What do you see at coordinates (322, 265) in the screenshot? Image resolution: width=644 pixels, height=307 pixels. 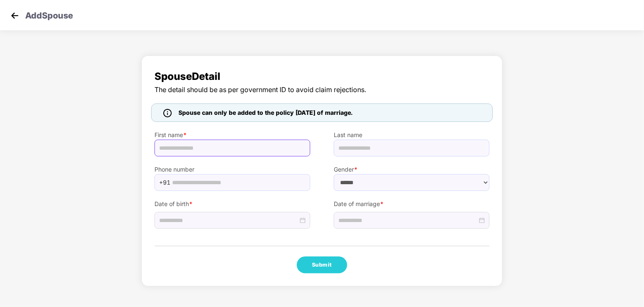 I see `button: Submit` at bounding box center [322, 265].